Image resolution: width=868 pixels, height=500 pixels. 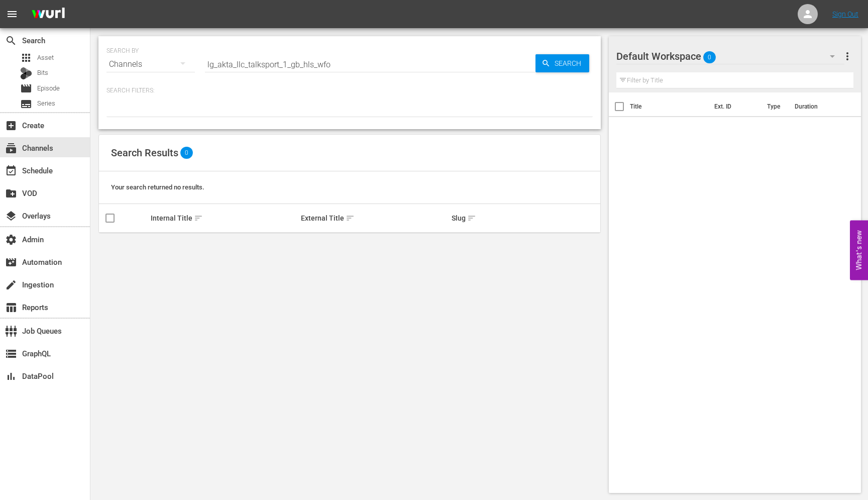 What do you see at coordinates (145, 153) in the screenshot?
I see `span: Search Results` at bounding box center [145, 153].